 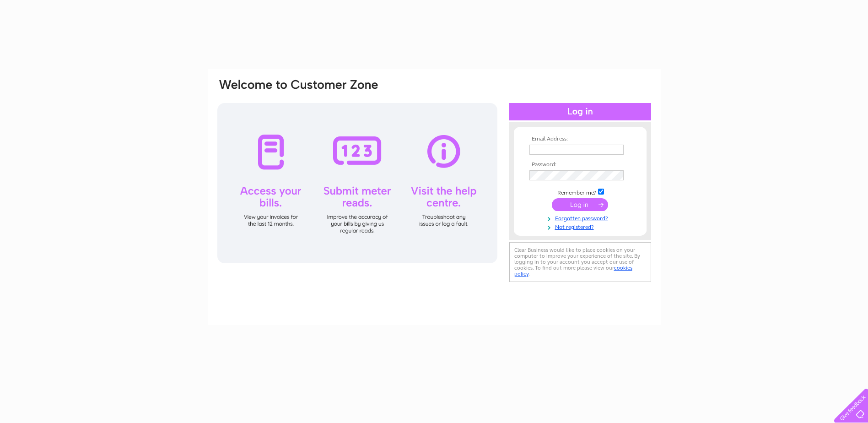 What do you see at coordinates (581, 218) in the screenshot?
I see `a: Forgotten password?` at bounding box center [581, 218].